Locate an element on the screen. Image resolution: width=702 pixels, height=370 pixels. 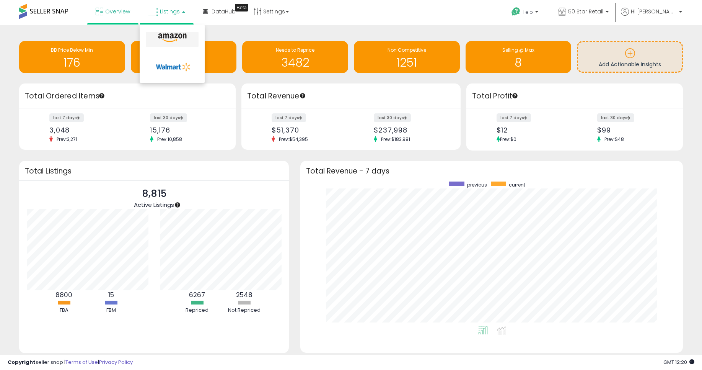
span: current is located at coordinates (517, 184).